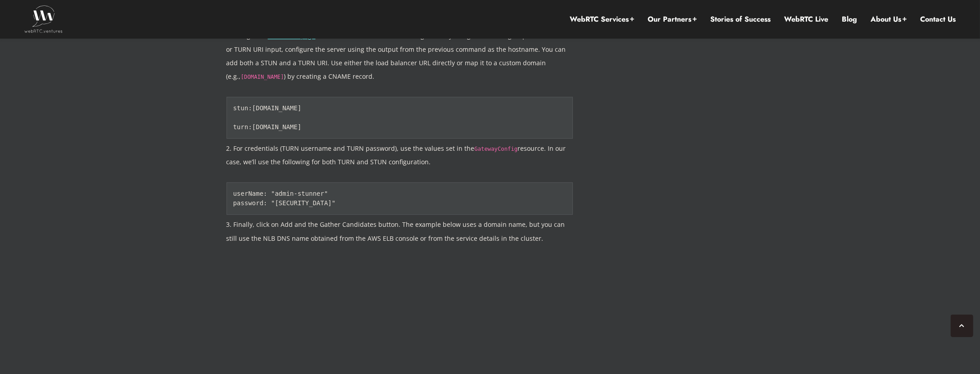 The width and height of the screenshot is (980, 374). What do you see at coordinates (400, 231) in the screenshot?
I see `p: 3. Finally, click on Add and the Gather Candidates button. The example below uses a domain name, ...` at bounding box center [400, 231].